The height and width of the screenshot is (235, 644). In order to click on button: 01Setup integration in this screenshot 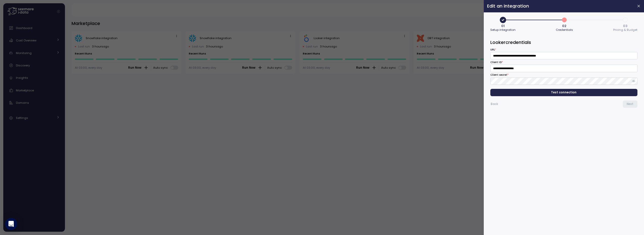, I will do `click(503, 24)`.